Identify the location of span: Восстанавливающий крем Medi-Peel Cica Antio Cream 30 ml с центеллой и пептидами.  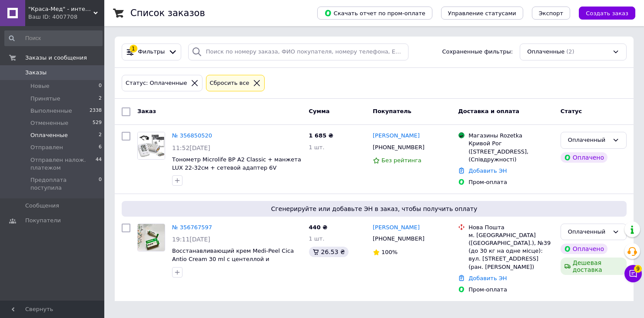
(233, 259).